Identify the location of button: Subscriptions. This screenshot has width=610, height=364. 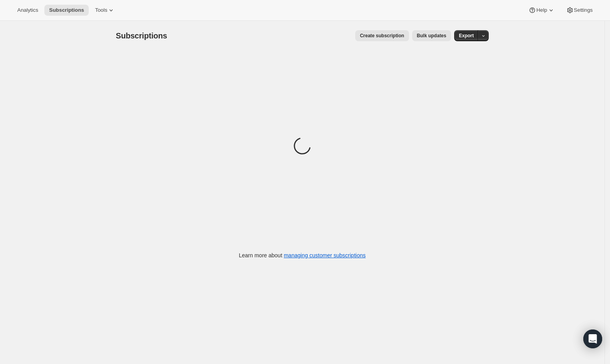
(66, 10).